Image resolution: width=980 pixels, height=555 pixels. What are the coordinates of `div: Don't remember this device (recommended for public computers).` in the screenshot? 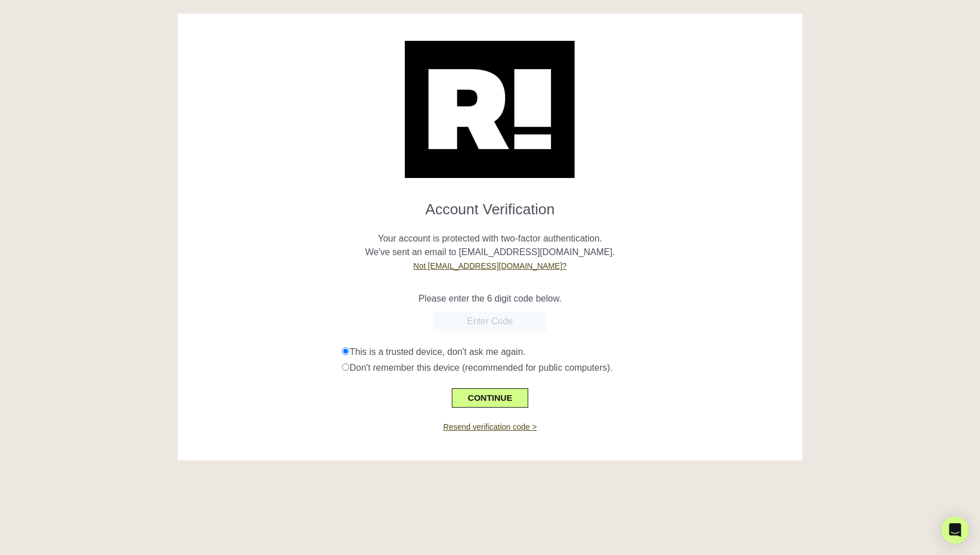 It's located at (568, 367).